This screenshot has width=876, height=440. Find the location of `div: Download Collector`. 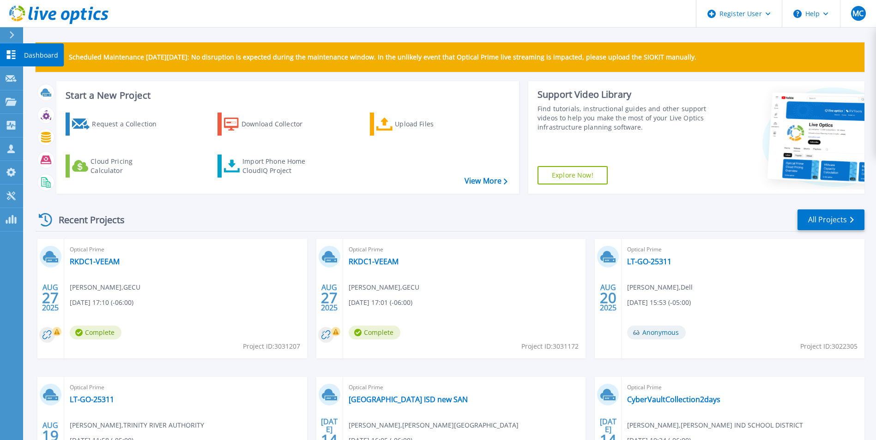

div: Download Collector is located at coordinates (278, 124).